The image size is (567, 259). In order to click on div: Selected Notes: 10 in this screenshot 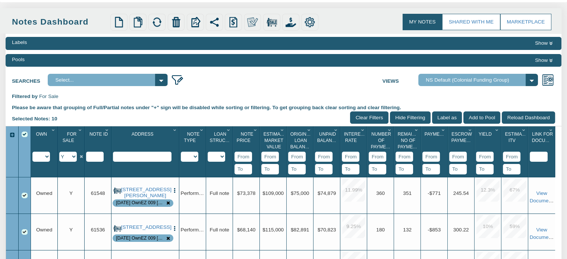, I will do `click(37, 119)`.